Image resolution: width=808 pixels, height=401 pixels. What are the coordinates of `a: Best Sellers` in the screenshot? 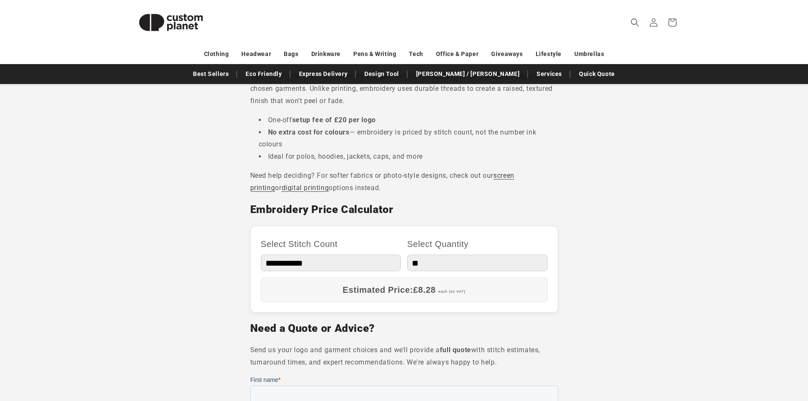 It's located at (211, 74).